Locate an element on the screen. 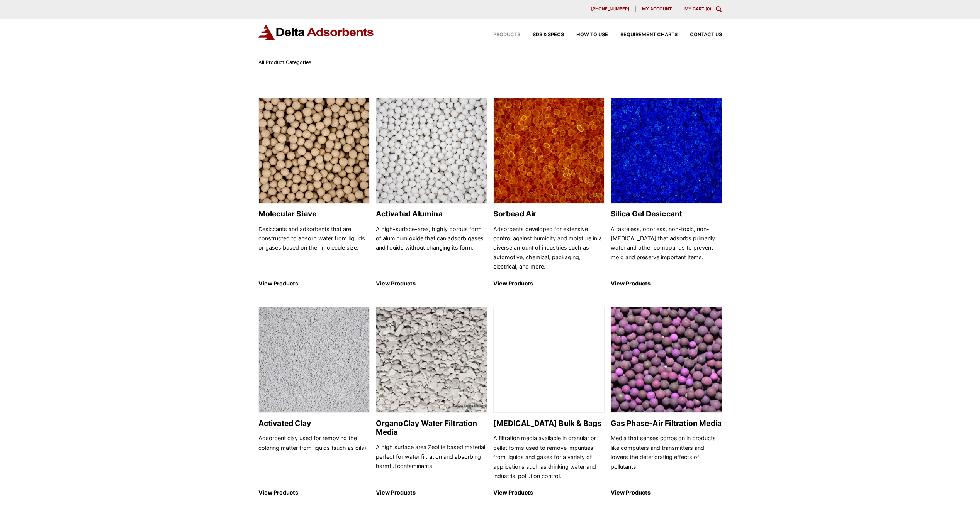  a: Activated Clay Activated Clay Adsorbent clay used for removing the coloring matter from liquids (... is located at coordinates (314, 402).